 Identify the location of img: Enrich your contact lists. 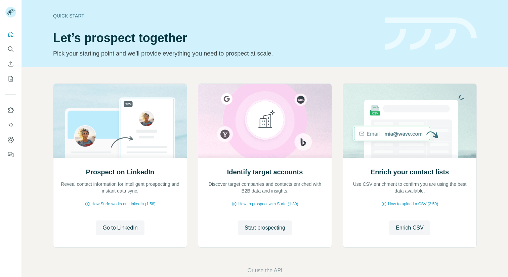
(410, 121).